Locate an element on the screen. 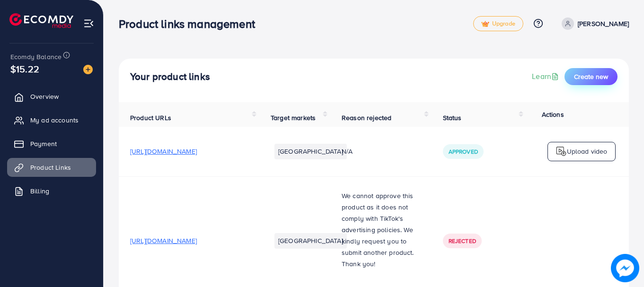  a: tickUpgrade is located at coordinates (499, 24).